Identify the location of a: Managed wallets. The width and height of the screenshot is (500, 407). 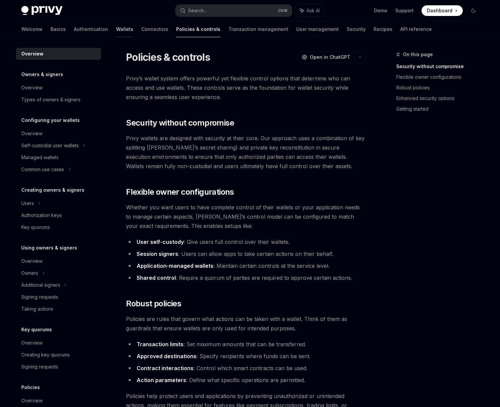
(58, 158).